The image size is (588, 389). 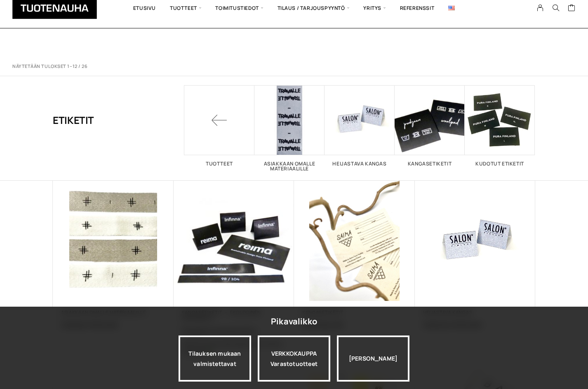 What do you see at coordinates (360, 164) in the screenshot?
I see `h2: Heijastava kangas` at bounding box center [360, 164].